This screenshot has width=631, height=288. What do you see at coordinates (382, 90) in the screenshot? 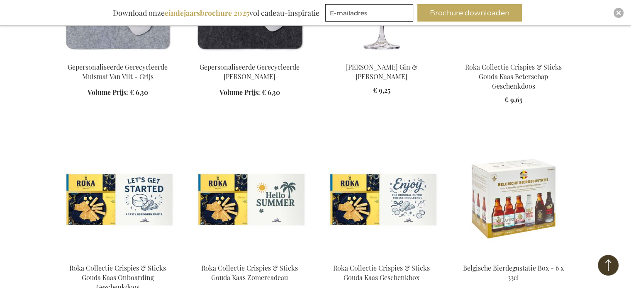
I see `span: € 9,25` at bounding box center [382, 90].